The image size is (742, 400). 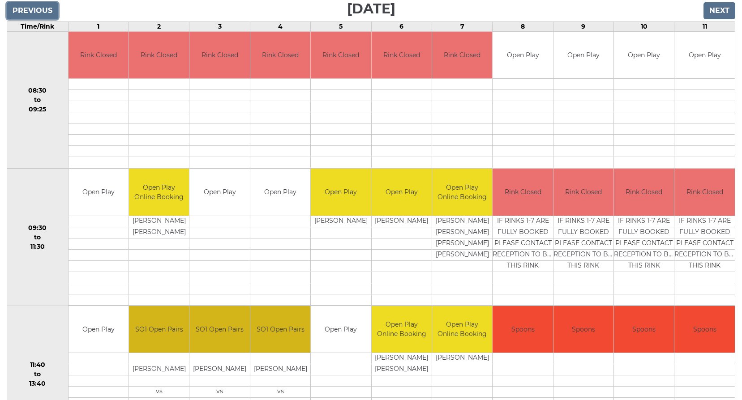 What do you see at coordinates (98, 26) in the screenshot?
I see `td: 1` at bounding box center [98, 26].